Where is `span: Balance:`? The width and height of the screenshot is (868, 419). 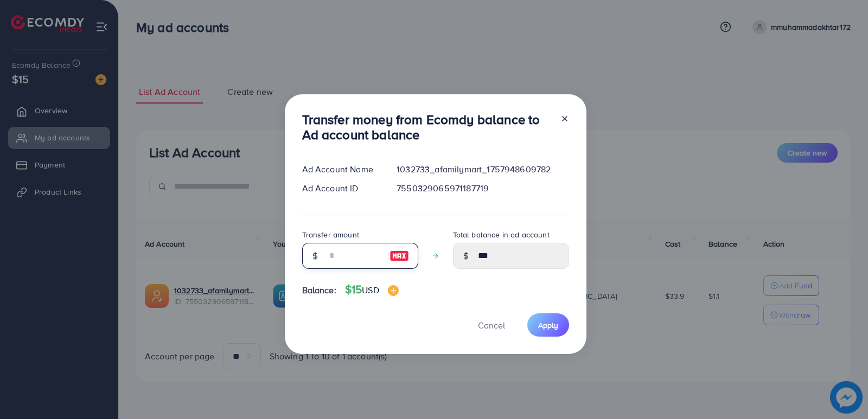
span: Balance: is located at coordinates (319, 290).